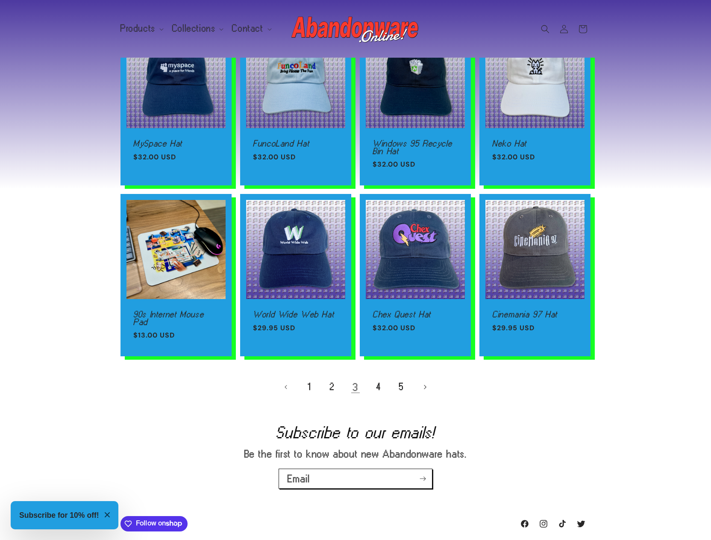  Describe the element at coordinates (535, 314) in the screenshot. I see `a: Cinemania 97 Hat` at that location.